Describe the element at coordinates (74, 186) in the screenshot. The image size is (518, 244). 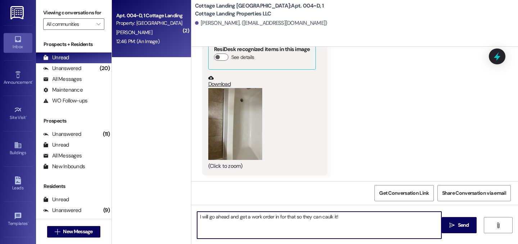
I see `div: Residents` at that location.